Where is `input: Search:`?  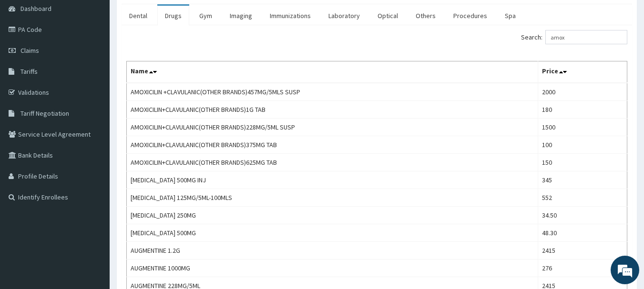 input: Search: is located at coordinates (586, 37).